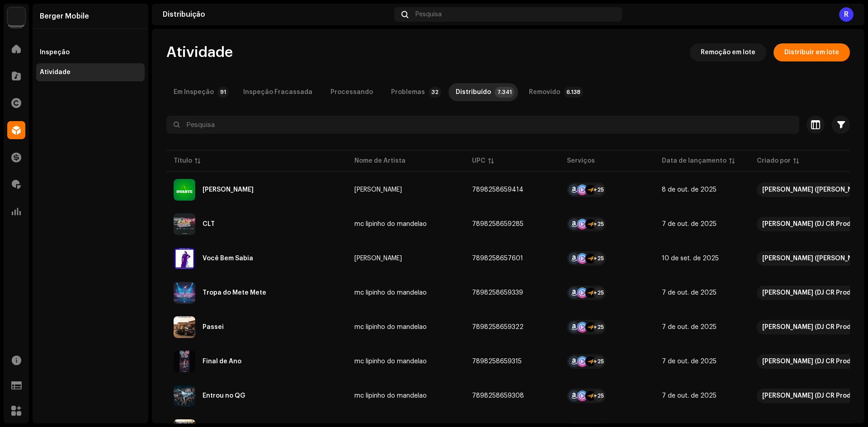 The image size is (868, 427). What do you see at coordinates (184, 224) in the screenshot?
I see `img: 2ec4653a-a3f8-485b-9e47-4925f8593452` at bounding box center [184, 224].